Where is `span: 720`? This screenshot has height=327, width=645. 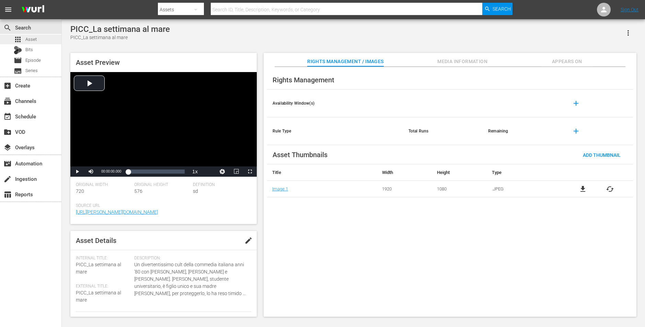 span: 720 is located at coordinates (80, 191).